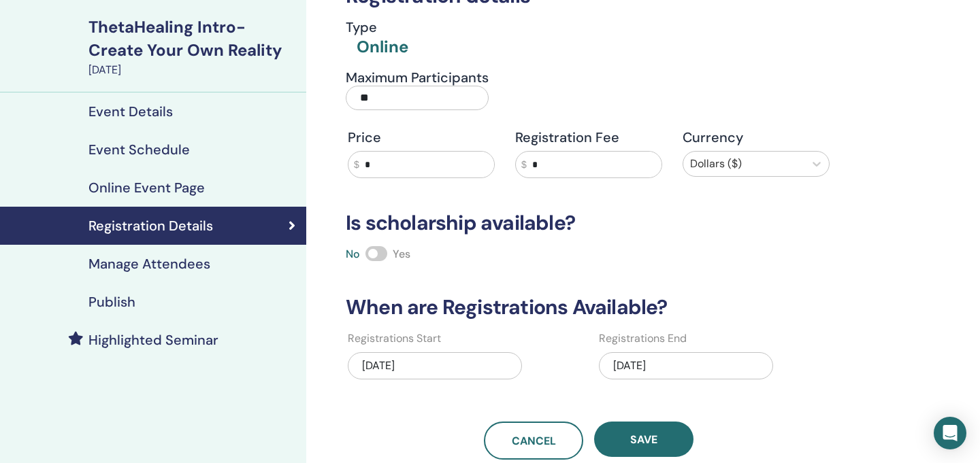 The image size is (980, 463). Describe the element at coordinates (352, 254) in the screenshot. I see `span: No` at that location.